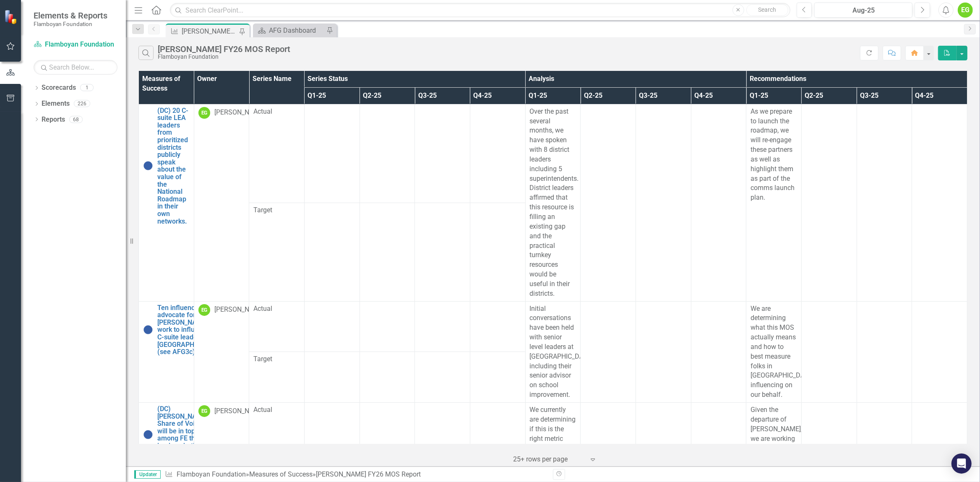  Describe the element at coordinates (767, 10) in the screenshot. I see `button: Search` at that location.